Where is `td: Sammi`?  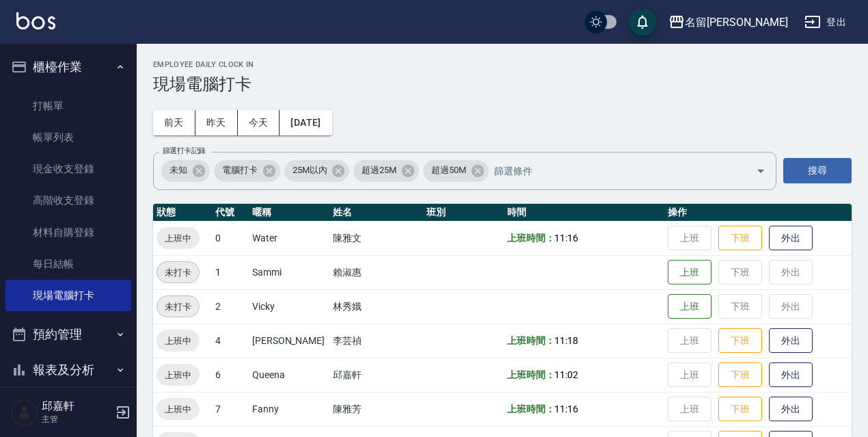
td: Sammi is located at coordinates (289, 272).